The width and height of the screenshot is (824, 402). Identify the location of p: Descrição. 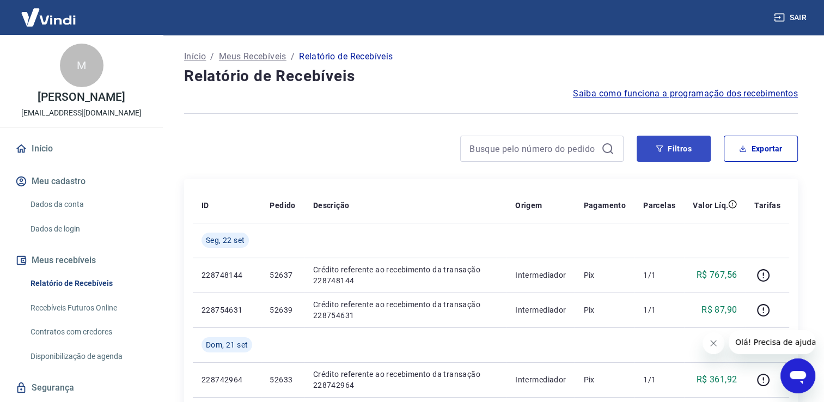
(331, 205).